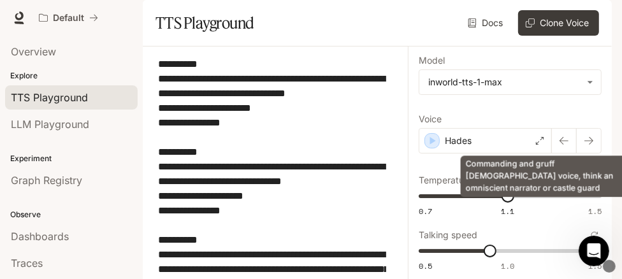  Describe the element at coordinates (508, 211) in the screenshot. I see `span: 1.1` at that location.